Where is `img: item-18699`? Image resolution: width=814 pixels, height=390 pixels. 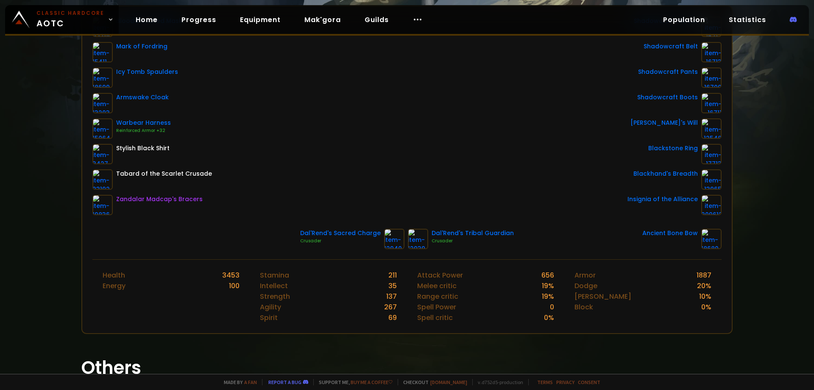
img: item-18699 is located at coordinates (103, 78).